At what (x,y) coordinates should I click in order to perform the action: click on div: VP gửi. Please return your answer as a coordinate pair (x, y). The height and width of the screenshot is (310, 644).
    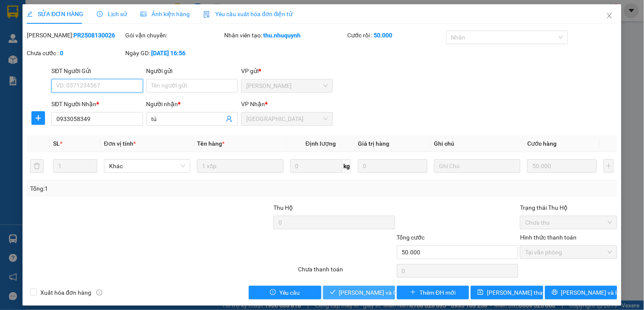
    Looking at the image, I should click on (286, 71).